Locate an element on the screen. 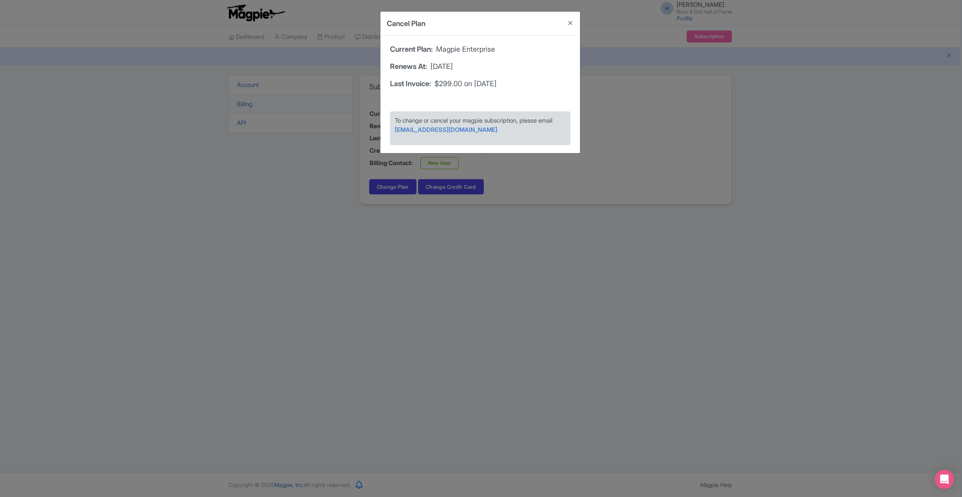  div: Open Intercom Messenger is located at coordinates (945, 480).